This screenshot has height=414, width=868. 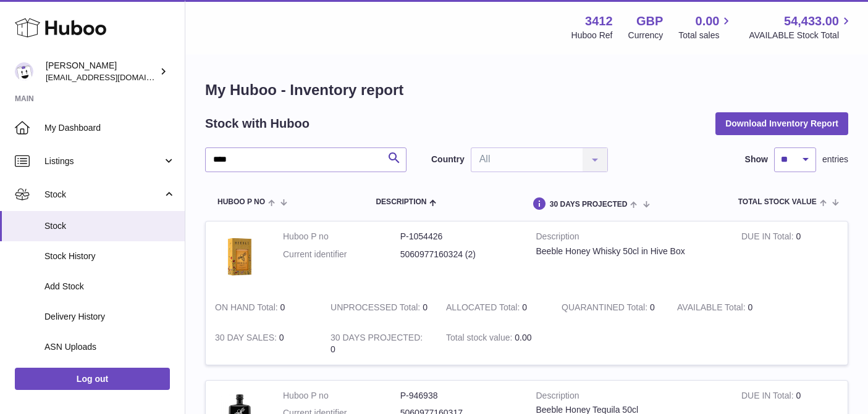 What do you see at coordinates (342, 254) in the screenshot?
I see `dt: Current identifier` at bounding box center [342, 254].